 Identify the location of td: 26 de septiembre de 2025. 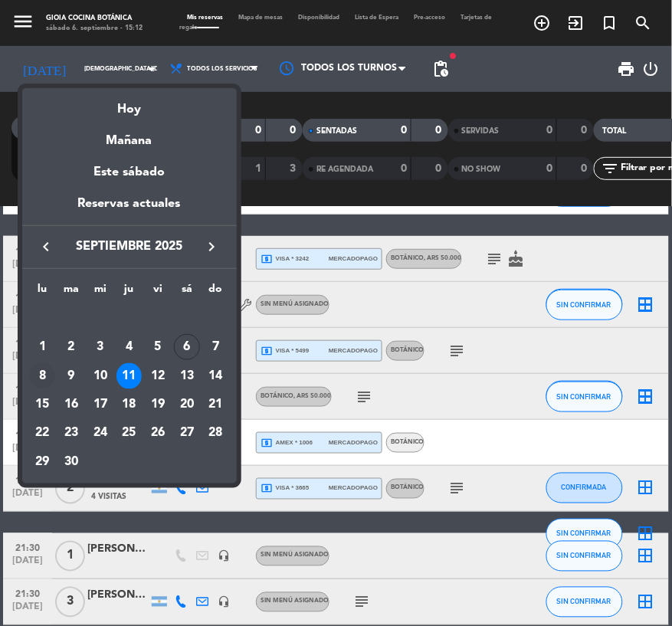
(158, 434).